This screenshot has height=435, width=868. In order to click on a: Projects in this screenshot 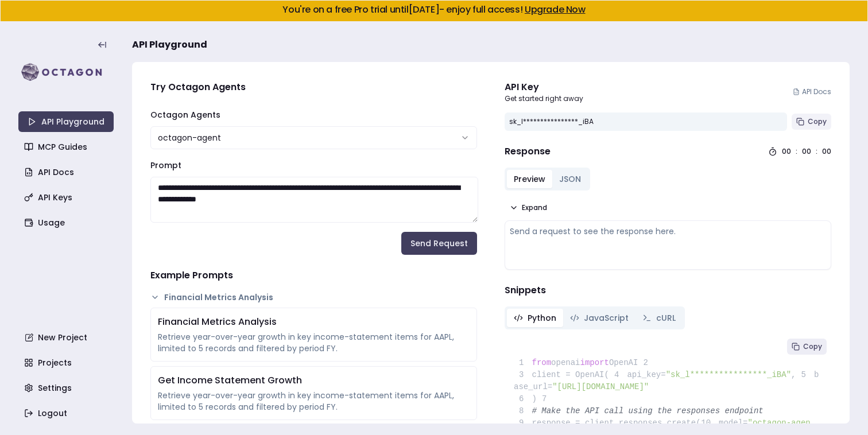, I will do `click(67, 363)`.